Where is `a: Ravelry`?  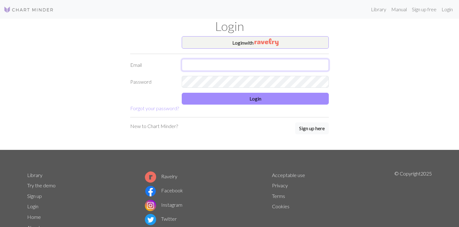
a: Ravelry is located at coordinates (161, 176).